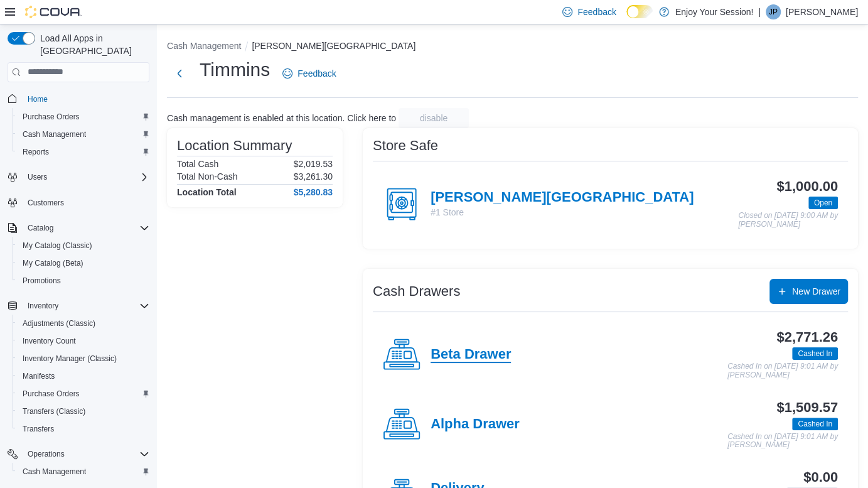 This screenshot has width=868, height=488. I want to click on h3: $2,771.26, so click(807, 337).